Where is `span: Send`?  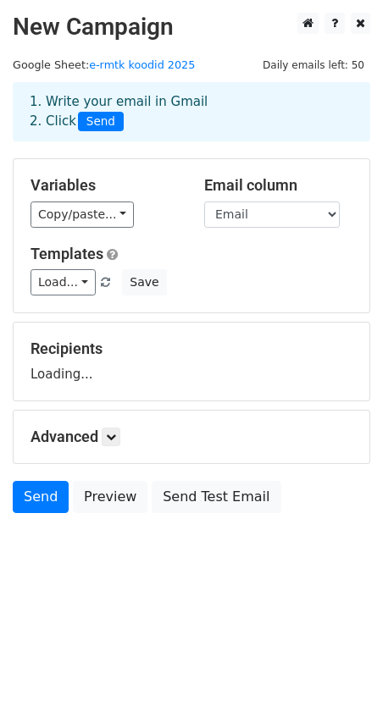
span: Send is located at coordinates (101, 122).